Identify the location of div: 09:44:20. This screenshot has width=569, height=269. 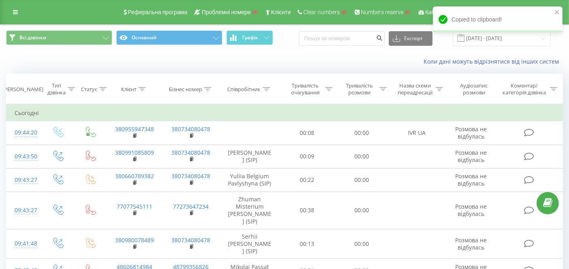
(23, 132).